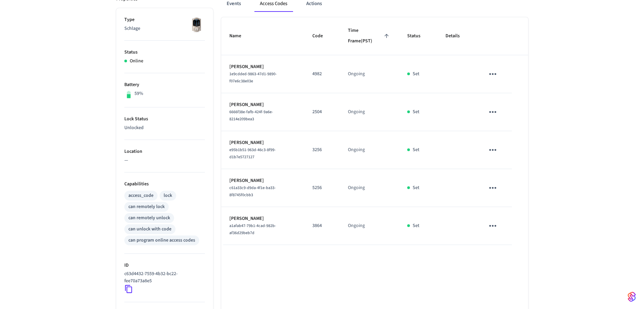 The image size is (644, 309). I want to click on img: SeamLogoGradient.69752ec5.svg, so click(632, 297).